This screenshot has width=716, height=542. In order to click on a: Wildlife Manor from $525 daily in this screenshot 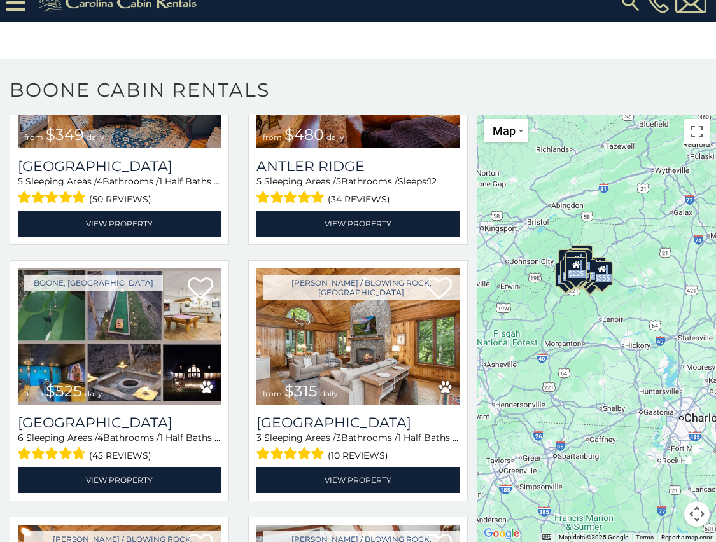, I will do `click(119, 337)`.